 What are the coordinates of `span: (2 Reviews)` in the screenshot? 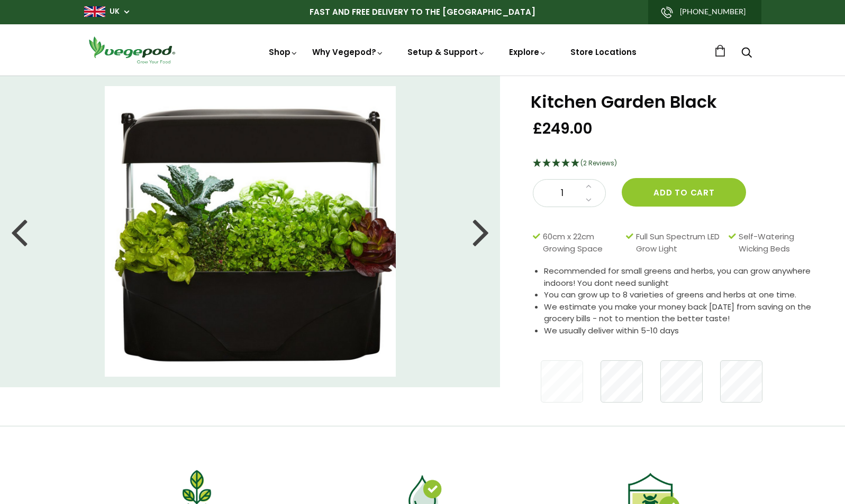 It's located at (598, 163).